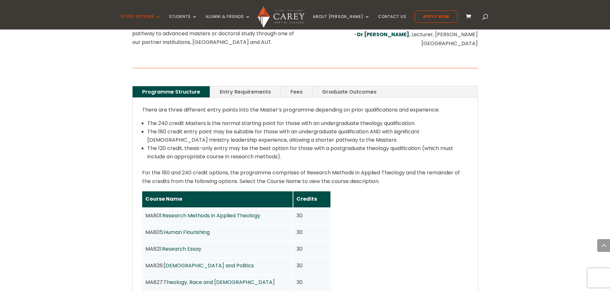  I want to click on div: MA827:, so click(217, 282).